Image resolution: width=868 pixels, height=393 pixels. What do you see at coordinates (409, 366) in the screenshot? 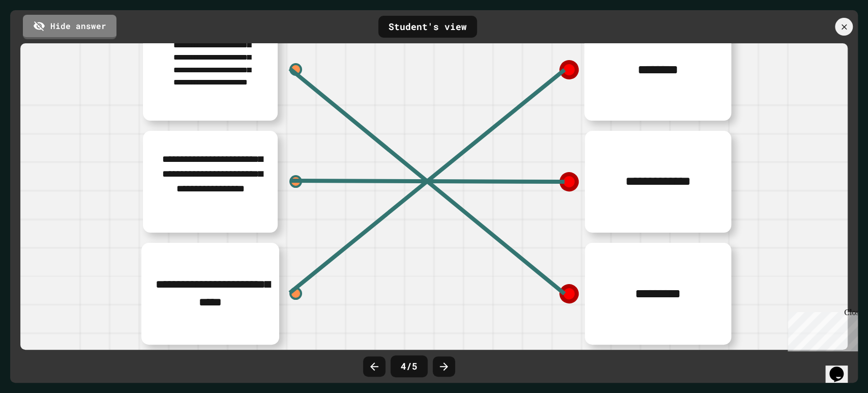
I see `div: 4 / 5` at bounding box center [409, 366].